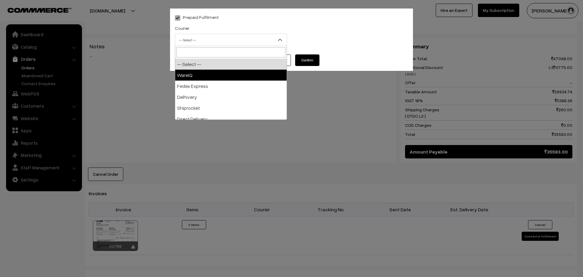  Describe the element at coordinates (182, 28) in the screenshot. I see `label: Courier` at that location.